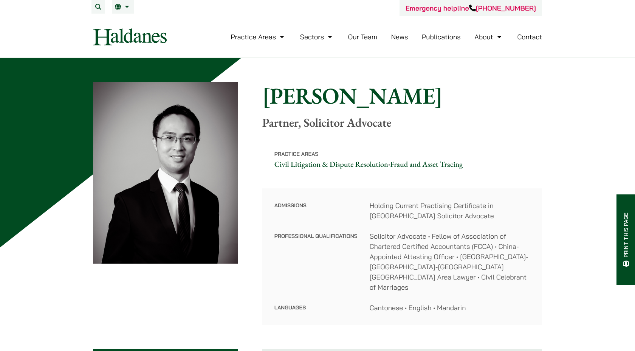 This screenshot has width=635, height=351. What do you see at coordinates (296, 154) in the screenshot?
I see `span: Practice Areas` at bounding box center [296, 154].